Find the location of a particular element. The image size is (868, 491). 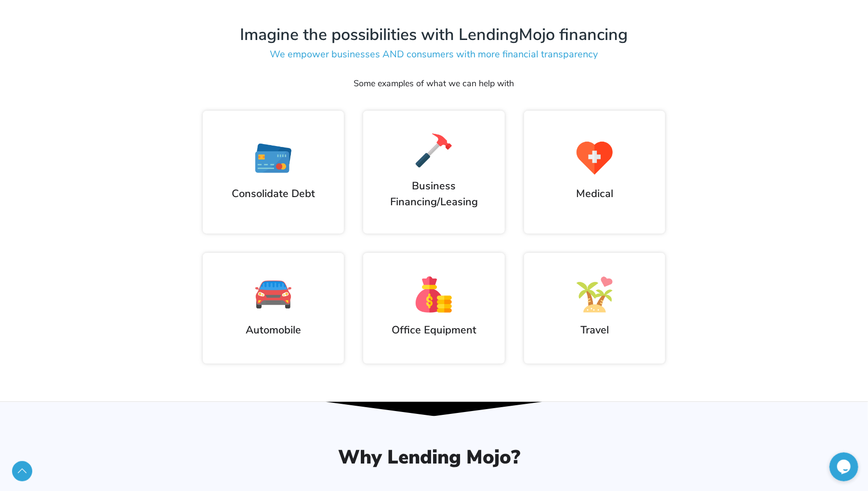

h2: Office Equipment is located at coordinates (434, 329).